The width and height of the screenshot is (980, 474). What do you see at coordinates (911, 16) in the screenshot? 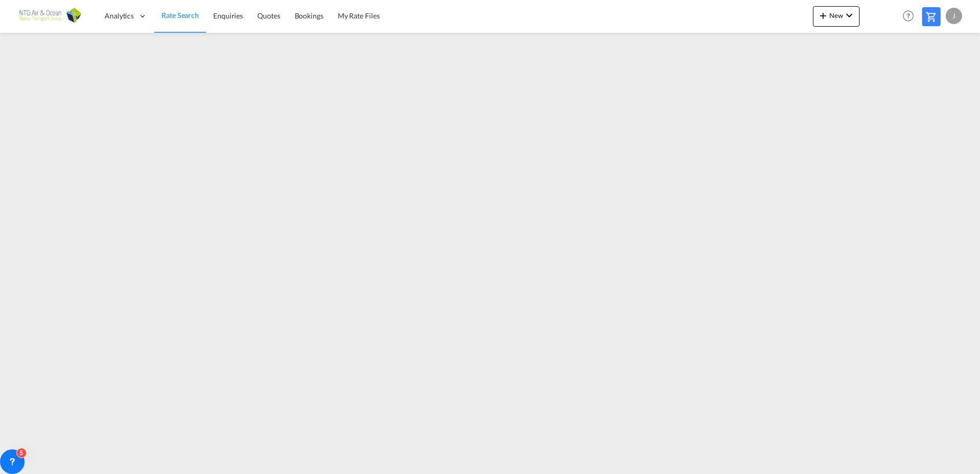
I see `div: Help` at bounding box center [911, 16].